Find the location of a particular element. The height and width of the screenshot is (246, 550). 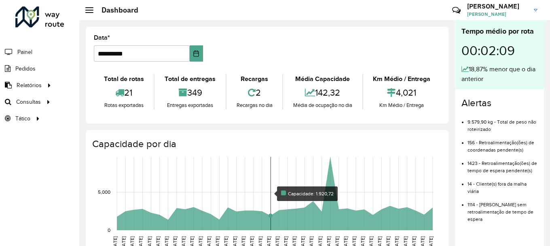

span: Relatórios is located at coordinates (29, 85).